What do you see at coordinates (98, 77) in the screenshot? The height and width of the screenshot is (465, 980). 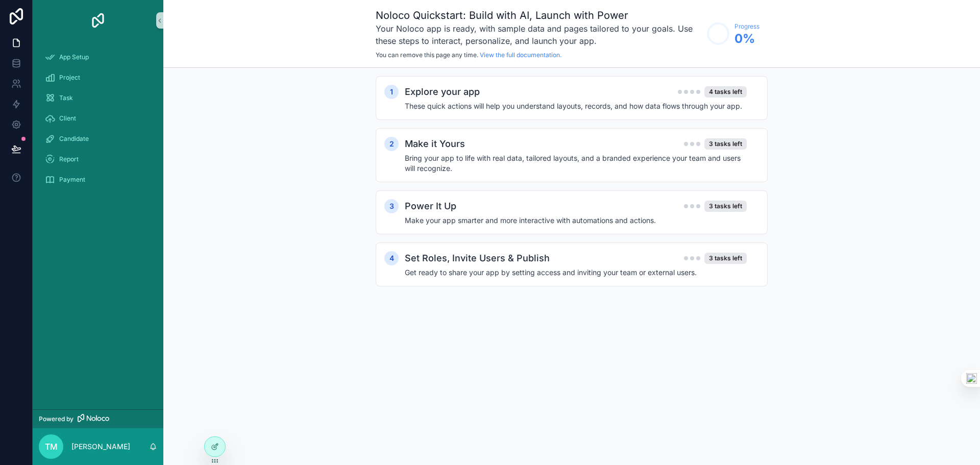 I see `a: Project` at bounding box center [98, 77].